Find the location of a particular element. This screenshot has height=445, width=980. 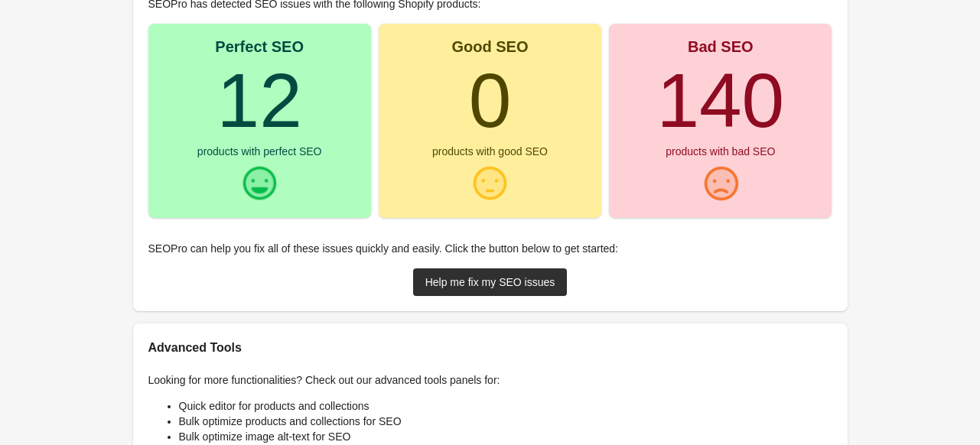

div: Good SEO is located at coordinates (489, 47).